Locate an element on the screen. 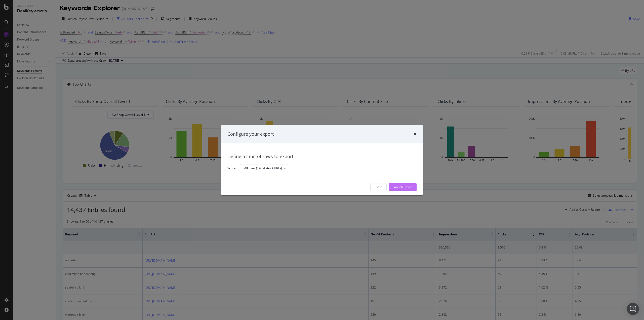  button: Close is located at coordinates (378, 187).